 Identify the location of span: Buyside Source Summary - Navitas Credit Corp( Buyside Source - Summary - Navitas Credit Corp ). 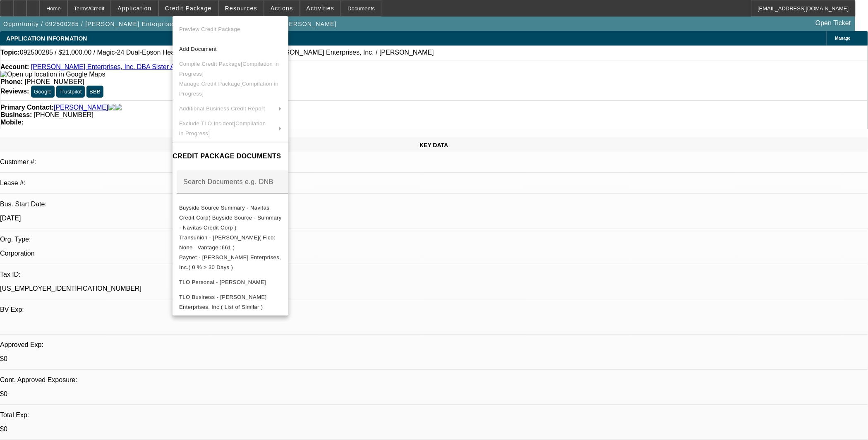
(230, 217).